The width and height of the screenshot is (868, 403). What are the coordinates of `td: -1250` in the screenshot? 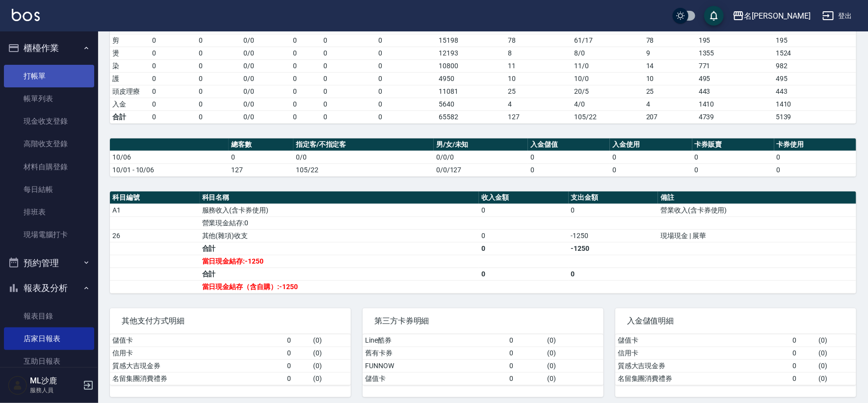 It's located at (613, 236).